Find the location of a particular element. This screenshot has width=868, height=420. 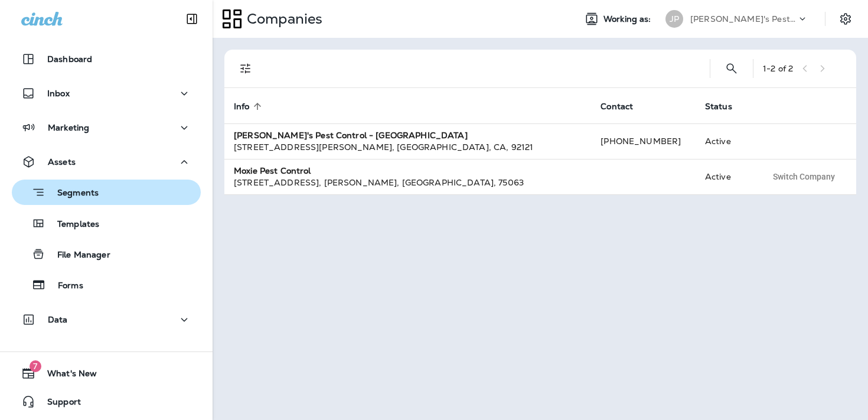

span: Support is located at coordinates (58, 404).